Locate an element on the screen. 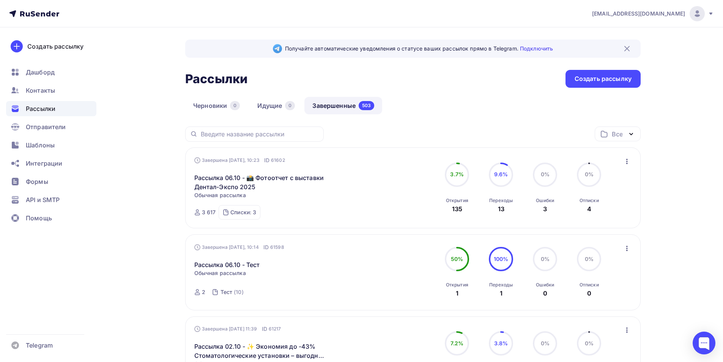  a: Формы is located at coordinates (51, 181).